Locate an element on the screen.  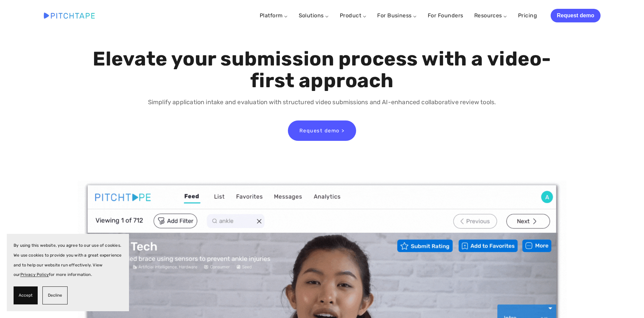
h1: Elevate your submission process with a video-first approach is located at coordinates (322, 70).